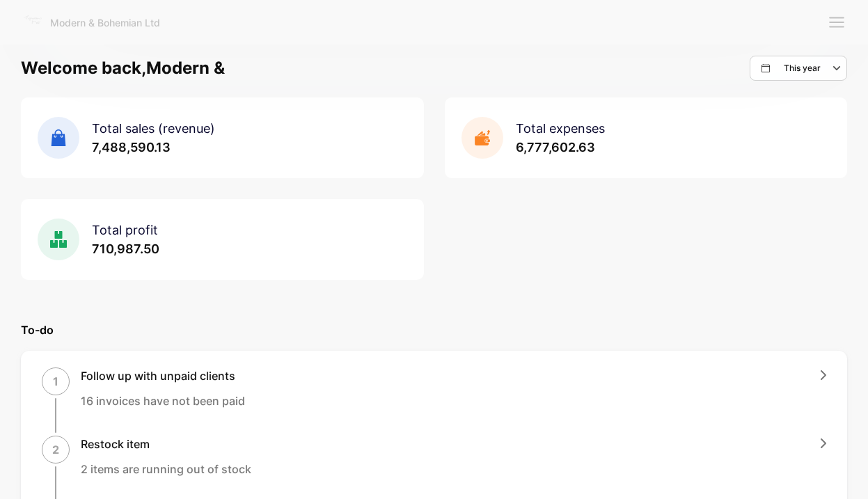  What do you see at coordinates (163, 401) in the screenshot?
I see `p: 16 invoices have not been paid` at bounding box center [163, 401].